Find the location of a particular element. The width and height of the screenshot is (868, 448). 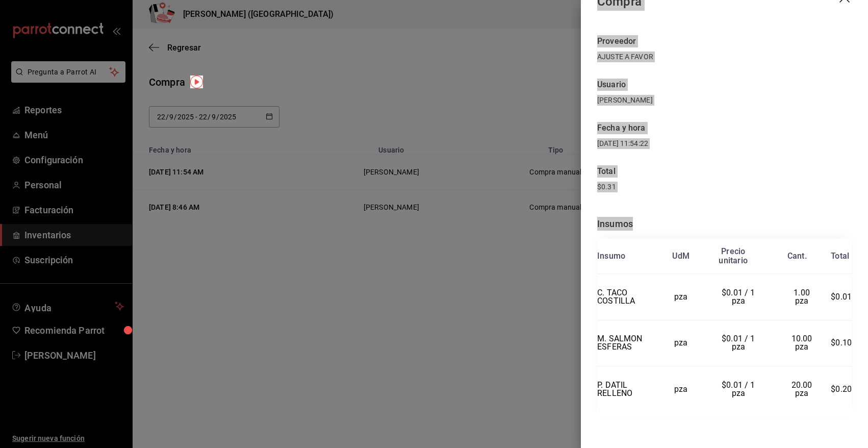

div: Cant. is located at coordinates (797, 256).